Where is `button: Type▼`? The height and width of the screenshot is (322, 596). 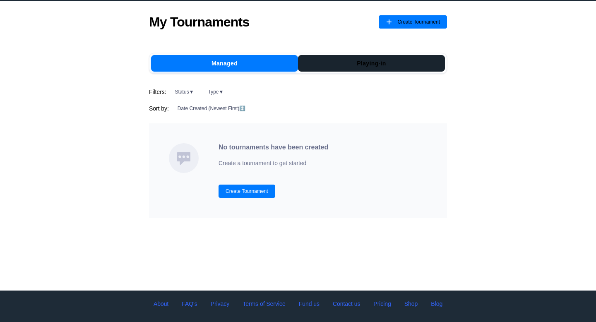
button: Type▼ is located at coordinates (216, 92).